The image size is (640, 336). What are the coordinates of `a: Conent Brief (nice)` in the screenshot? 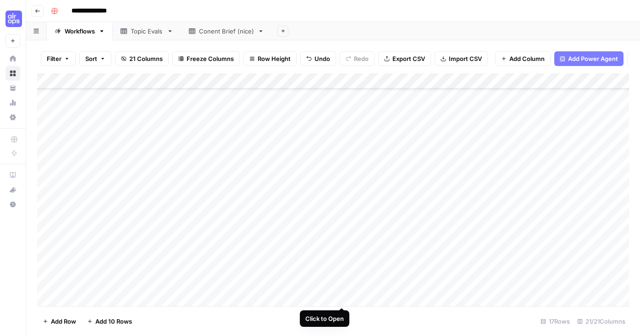 It's located at (227, 31).